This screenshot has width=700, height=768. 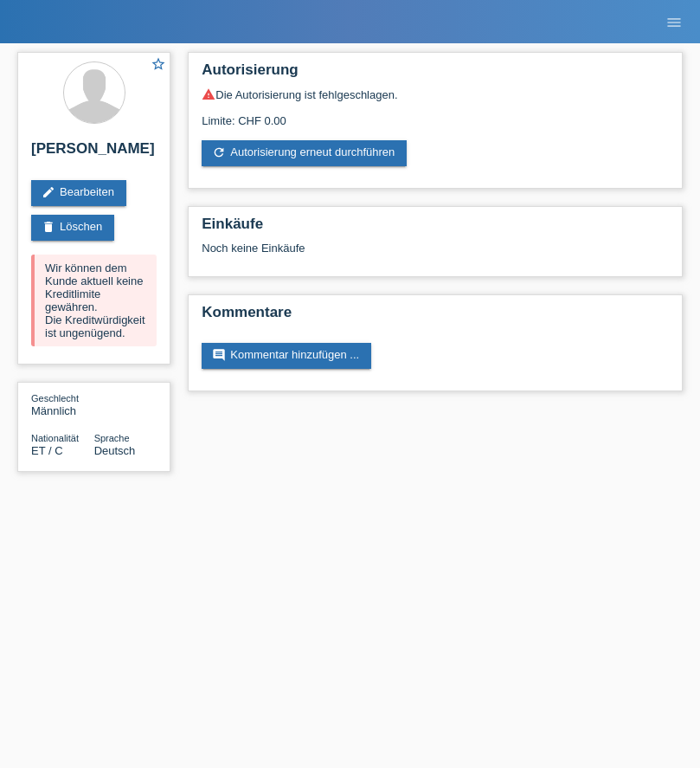 What do you see at coordinates (111, 438) in the screenshot?
I see `span: Sprache` at bounding box center [111, 438].